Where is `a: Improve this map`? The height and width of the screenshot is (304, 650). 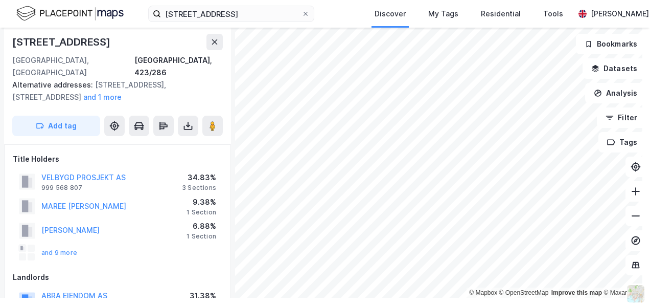
a: Improve this map is located at coordinates (576, 292).